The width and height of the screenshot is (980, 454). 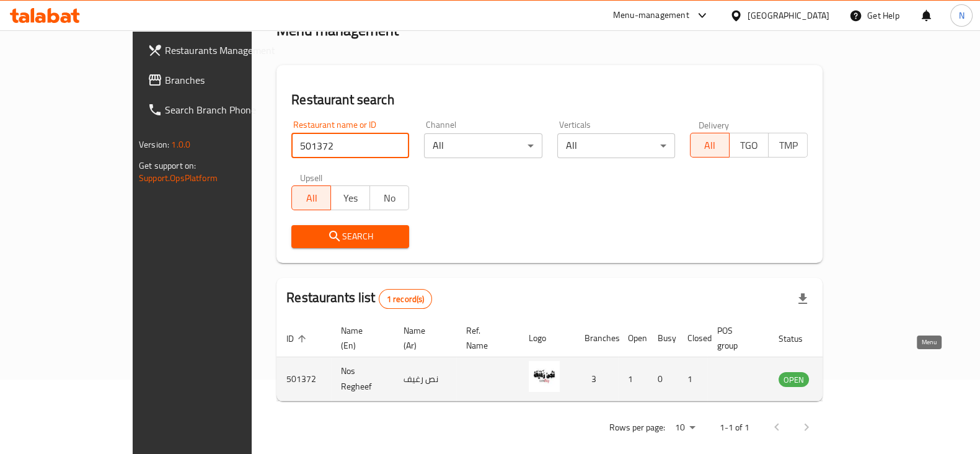 What do you see at coordinates (311, 177) in the screenshot?
I see `label: Upsell` at bounding box center [311, 177].